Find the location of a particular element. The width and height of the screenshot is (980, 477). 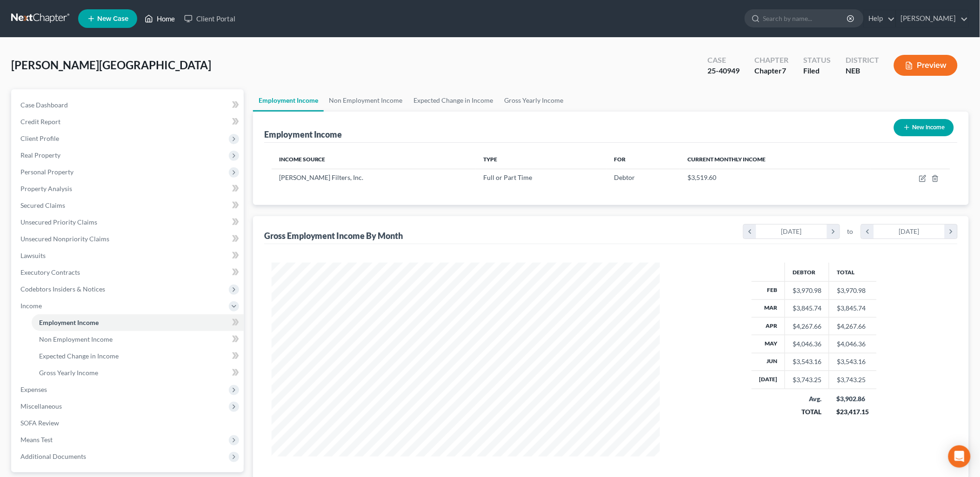

span: Debtor is located at coordinates (624, 177).